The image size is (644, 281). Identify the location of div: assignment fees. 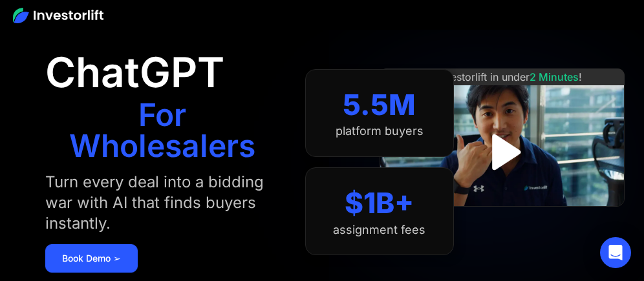
(379, 230).